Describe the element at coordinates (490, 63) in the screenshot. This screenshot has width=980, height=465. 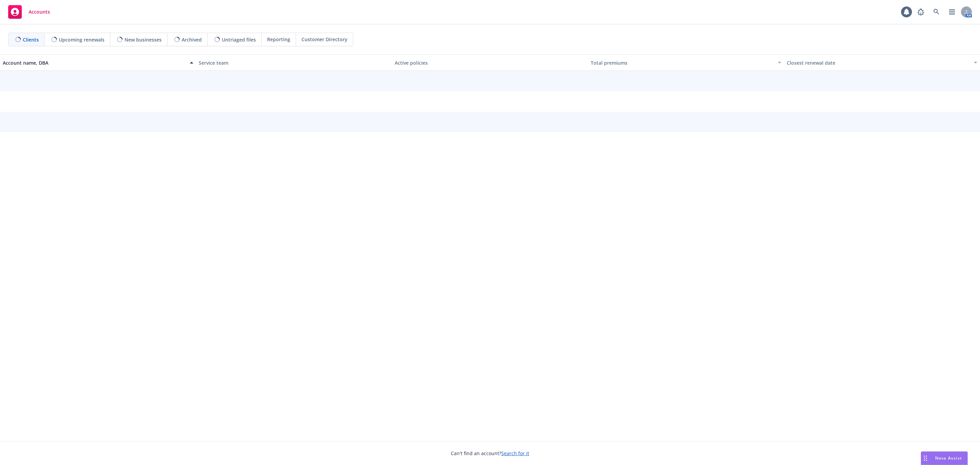
I see `button: Active policies` at that location.